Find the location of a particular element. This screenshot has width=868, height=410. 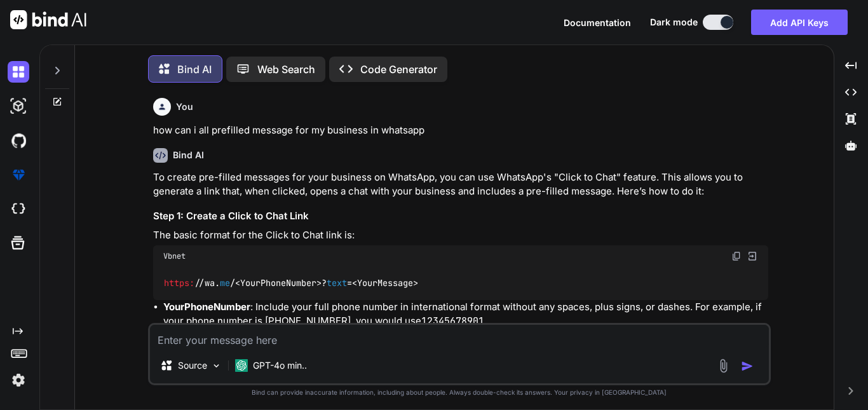

button: Add API Keys is located at coordinates (800, 22).